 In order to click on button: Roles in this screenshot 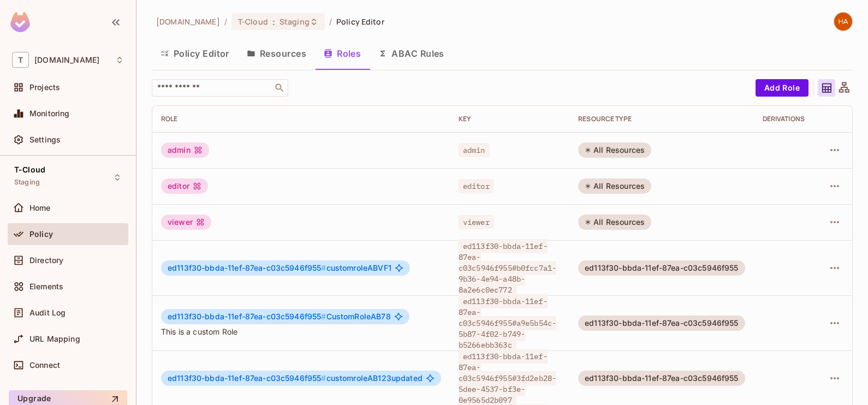, I will do `click(342, 53)`.